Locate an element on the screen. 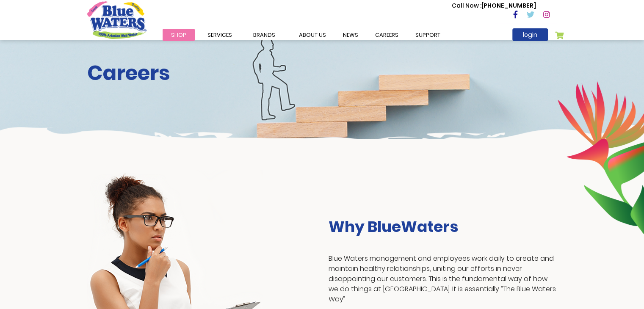 This screenshot has height=309, width=644. h3: Why BlueWaters is located at coordinates (443, 227).